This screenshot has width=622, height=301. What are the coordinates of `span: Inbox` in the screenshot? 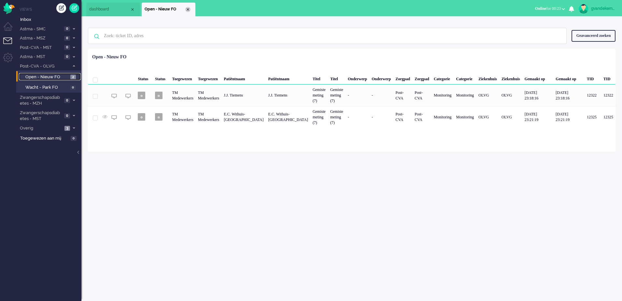 It's located at (51, 20).